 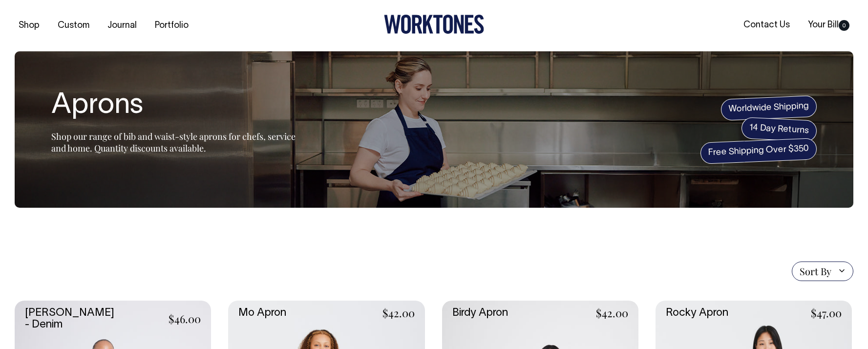 What do you see at coordinates (171, 25) in the screenshot?
I see `a: Portfolio` at bounding box center [171, 25].